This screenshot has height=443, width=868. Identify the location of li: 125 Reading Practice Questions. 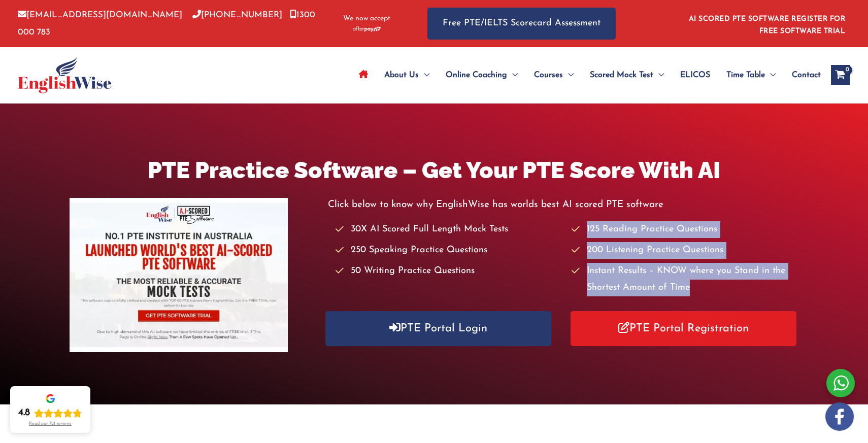
(685, 230).